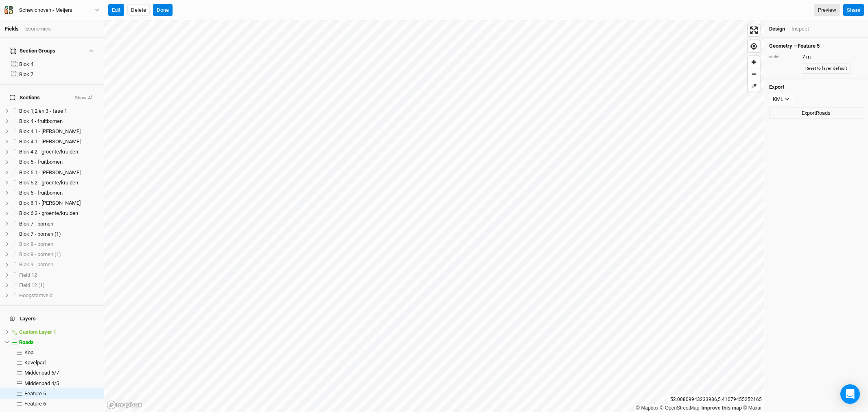 This screenshot has height=412, width=868. What do you see at coordinates (59, 203) in the screenshot?
I see `div: Blok 6.1 - bessen` at bounding box center [59, 203].